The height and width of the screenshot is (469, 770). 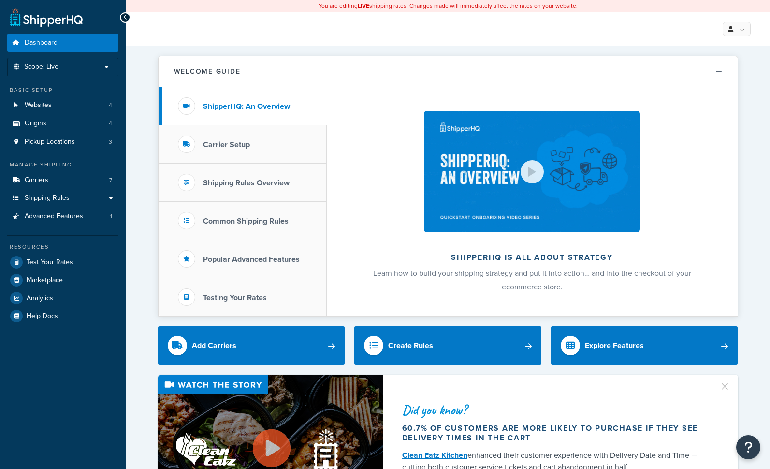 I want to click on div: Manage Shipping, so click(x=63, y=164).